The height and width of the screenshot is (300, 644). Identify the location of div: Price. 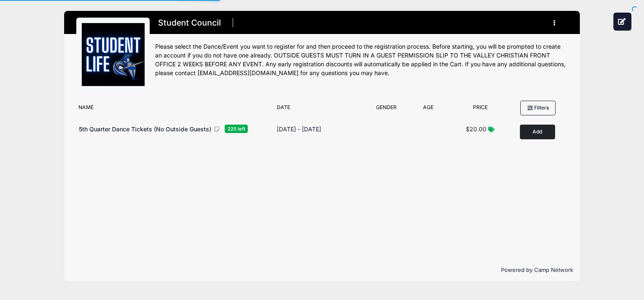
(481, 109).